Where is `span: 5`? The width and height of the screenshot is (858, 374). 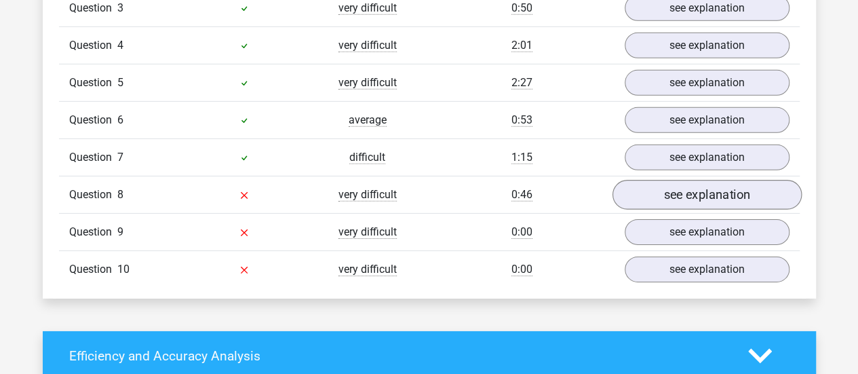 span: 5 is located at coordinates (120, 82).